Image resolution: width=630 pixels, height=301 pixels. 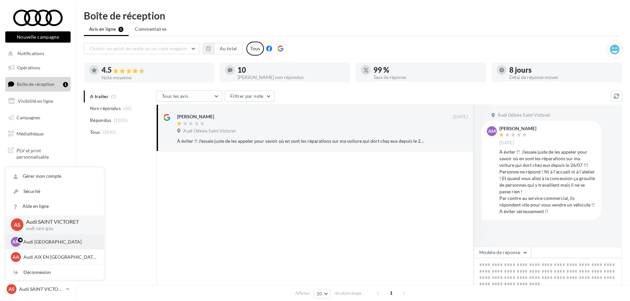 What do you see at coordinates (255, 49) in the screenshot?
I see `div: Tous` at bounding box center [255, 49].